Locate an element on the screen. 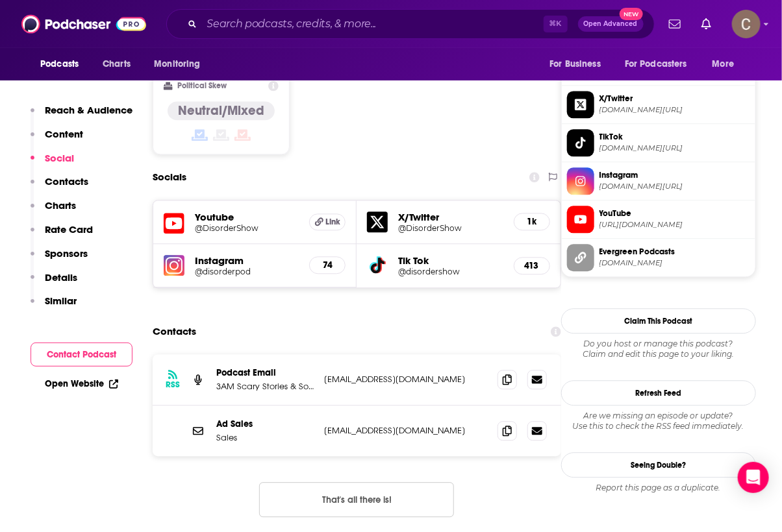 The image size is (782, 532). span: TikTok is located at coordinates (675, 137).